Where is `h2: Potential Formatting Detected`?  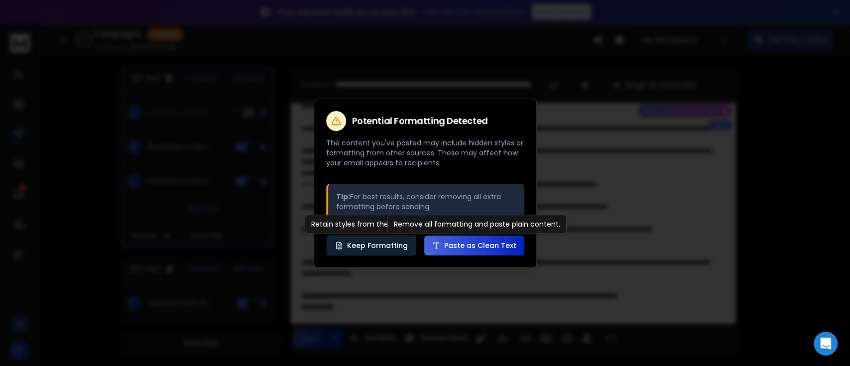
h2: Potential Formatting Detected is located at coordinates (420, 121).